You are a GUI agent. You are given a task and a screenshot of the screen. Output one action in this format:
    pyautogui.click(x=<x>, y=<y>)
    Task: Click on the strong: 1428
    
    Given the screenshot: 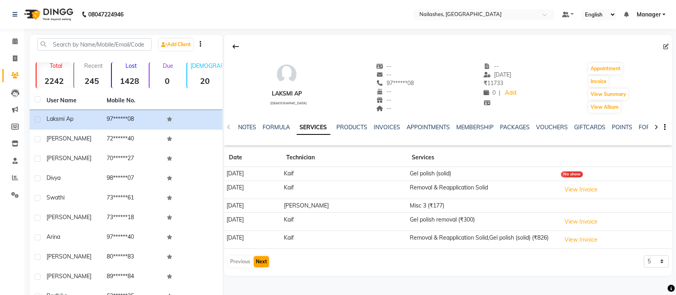 What is the action you would take?
    pyautogui.click(x=130, y=81)
    